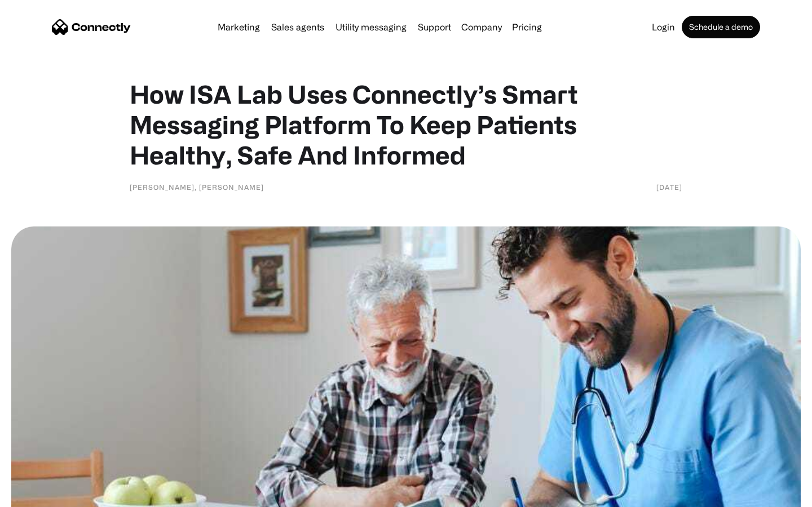 This screenshot has width=812, height=507. What do you see at coordinates (434, 27) in the screenshot?
I see `a: Support` at bounding box center [434, 27].